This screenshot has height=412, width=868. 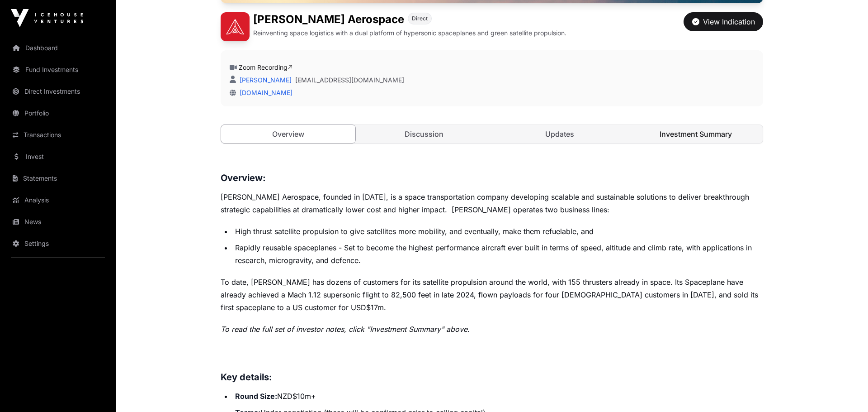 I want to click on a: Statements, so click(x=58, y=178).